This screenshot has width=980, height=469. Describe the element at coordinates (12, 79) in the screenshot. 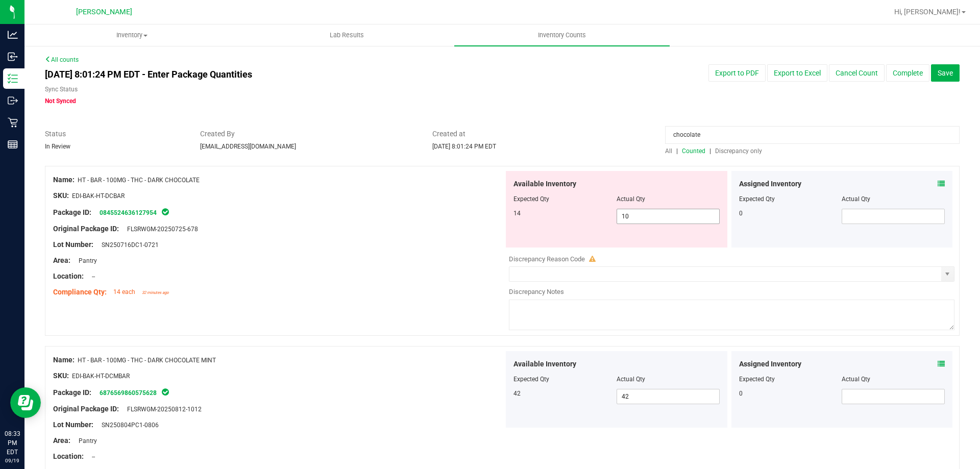

I see `inline-svg: Inventory` at that location.